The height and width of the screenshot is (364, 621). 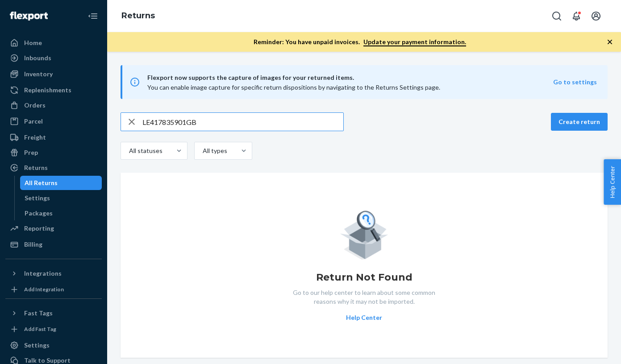 I want to click on a: Prep, so click(x=53, y=153).